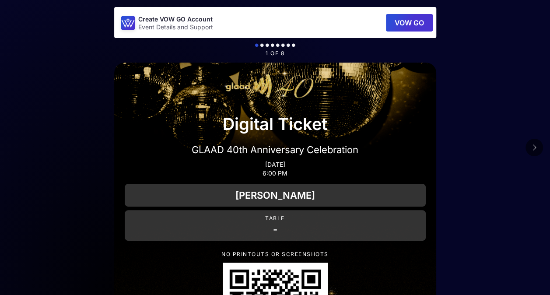  Describe the element at coordinates (275, 173) in the screenshot. I see `p: 6:00 PM` at that location.